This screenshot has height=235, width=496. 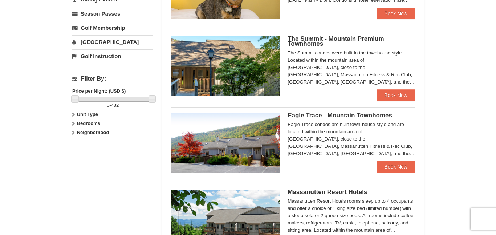 What do you see at coordinates (113, 56) in the screenshot?
I see `a: Golf Instruction` at bounding box center [113, 56].